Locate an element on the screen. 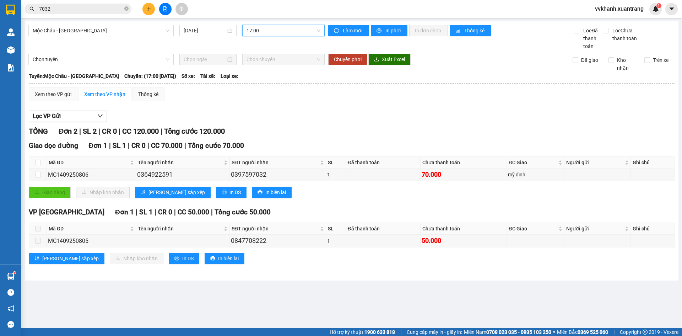 The width and height of the screenshot is (682, 336). span: In DS is located at coordinates (235, 192).